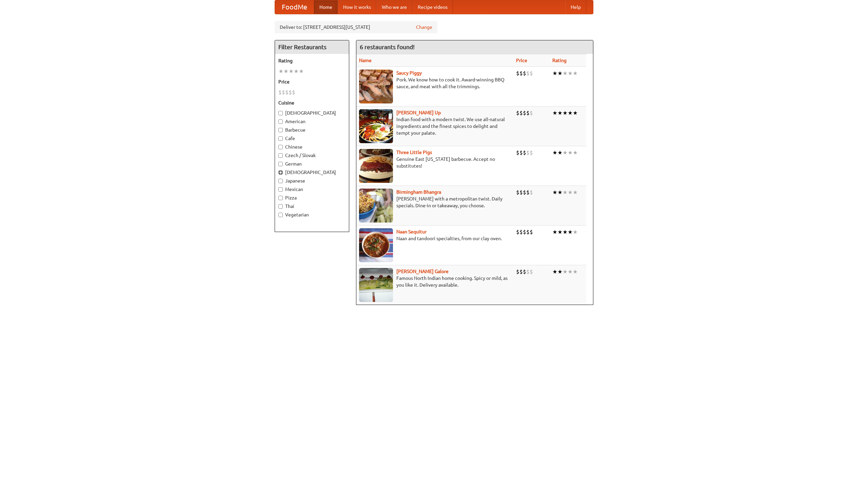 This screenshot has height=480, width=868. What do you see at coordinates (409, 73) in the screenshot?
I see `b: Saucy Piggy` at bounding box center [409, 73].